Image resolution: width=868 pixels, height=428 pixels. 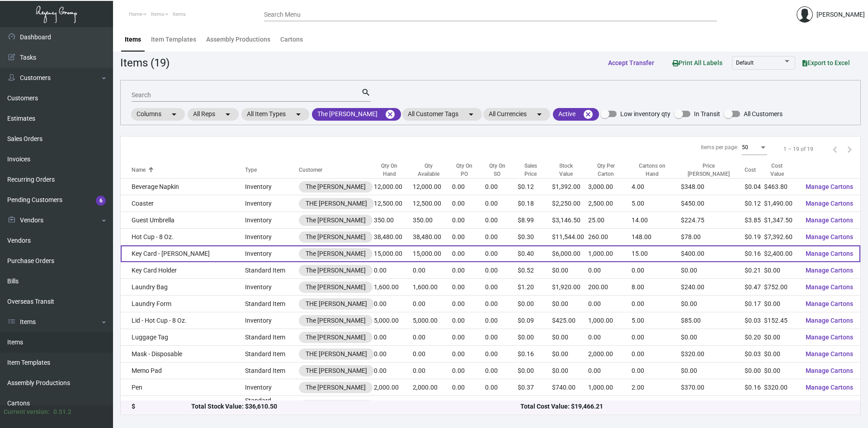 What do you see at coordinates (570, 203) in the screenshot?
I see `td: $2,250.00` at bounding box center [570, 203].